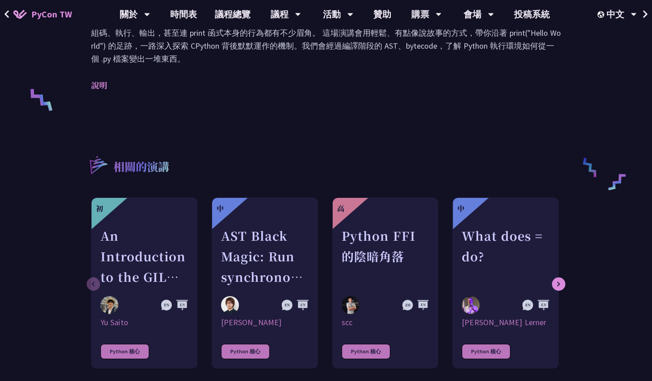 Image resolution: width=652 pixels, height=381 pixels. What do you see at coordinates (109, 305) in the screenshot?
I see `img: Yu Saito` at bounding box center [109, 305].